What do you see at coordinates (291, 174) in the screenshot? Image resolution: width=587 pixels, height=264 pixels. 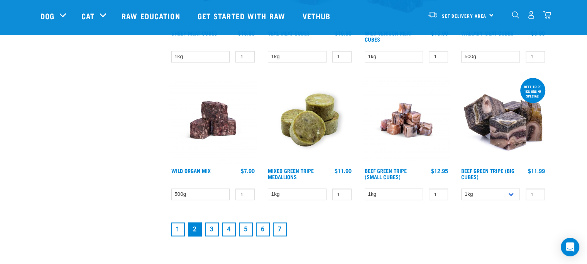 I see `a: Mixed Green Tripe Medallions` at bounding box center [291, 174].